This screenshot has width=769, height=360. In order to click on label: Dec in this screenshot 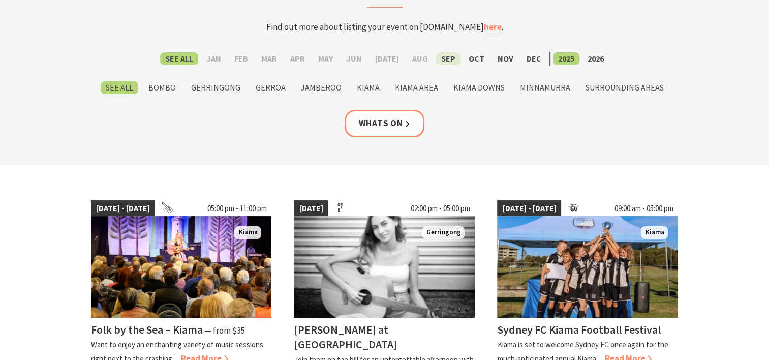, I will do `click(534, 58)`.